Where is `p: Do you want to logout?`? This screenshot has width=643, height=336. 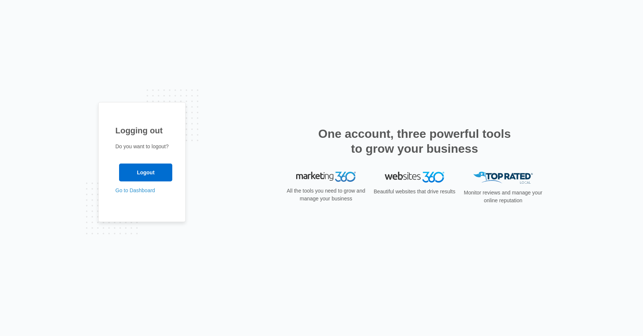
p: Do you want to logout? is located at coordinates (142, 146).